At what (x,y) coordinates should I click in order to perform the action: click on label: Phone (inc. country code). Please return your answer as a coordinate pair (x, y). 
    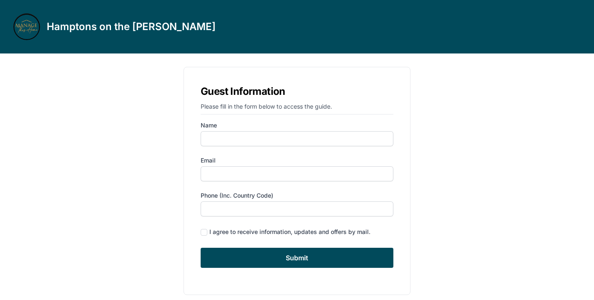
    Looking at the image, I should click on (297, 195).